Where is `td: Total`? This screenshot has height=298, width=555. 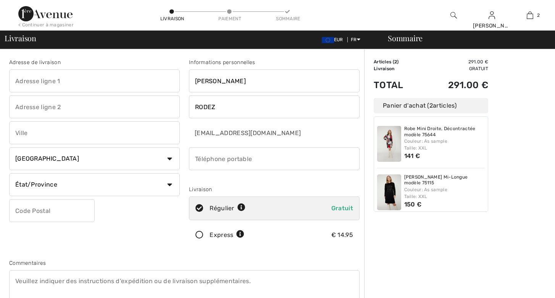
td: Total is located at coordinates (397, 85).